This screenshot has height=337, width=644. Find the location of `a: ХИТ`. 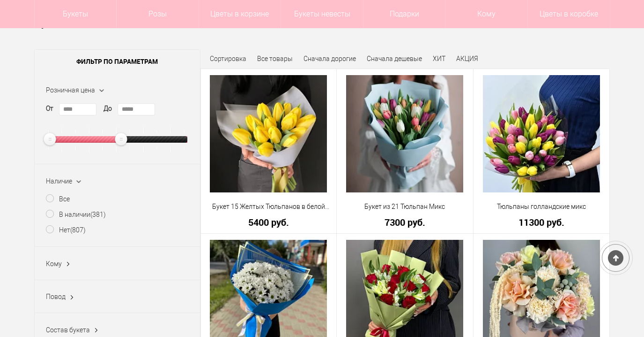

a: ХИТ is located at coordinates (439, 59).